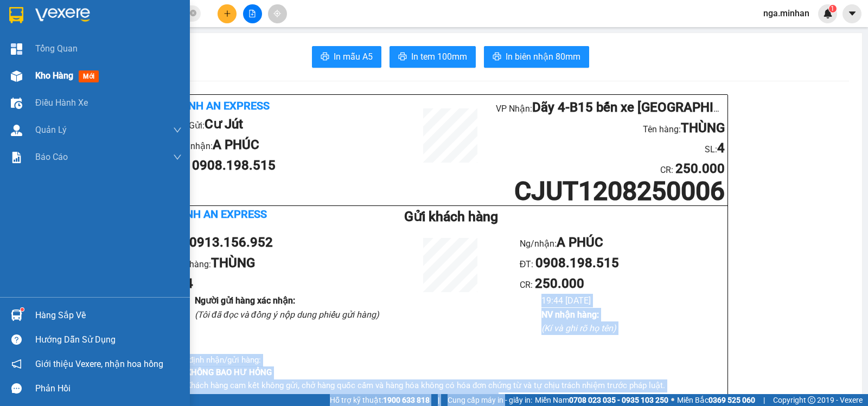 Image resolution: width=868 pixels, height=406 pixels. I want to click on h1: CJUT1208250006, so click(610, 191).